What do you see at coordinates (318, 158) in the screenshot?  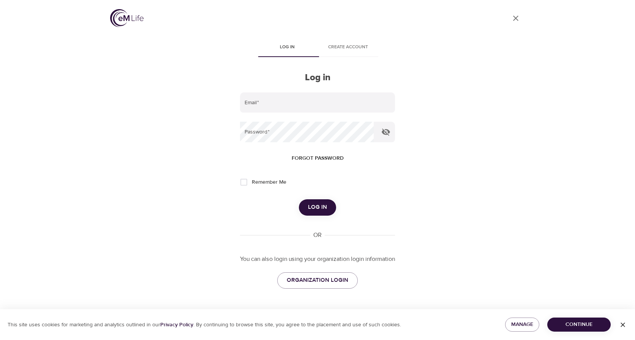 I see `button: Forgot password` at bounding box center [318, 158].